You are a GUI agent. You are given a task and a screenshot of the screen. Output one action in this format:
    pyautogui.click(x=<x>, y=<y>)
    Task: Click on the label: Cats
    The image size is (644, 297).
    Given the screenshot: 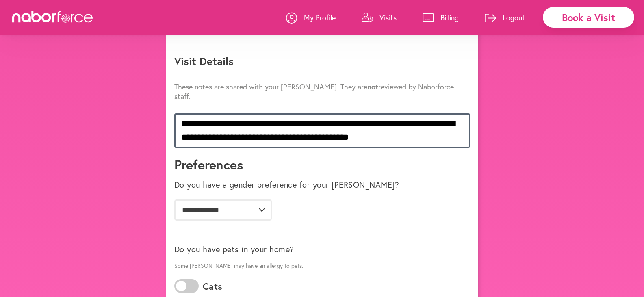 What is the action you would take?
    pyautogui.click(x=213, y=286)
    